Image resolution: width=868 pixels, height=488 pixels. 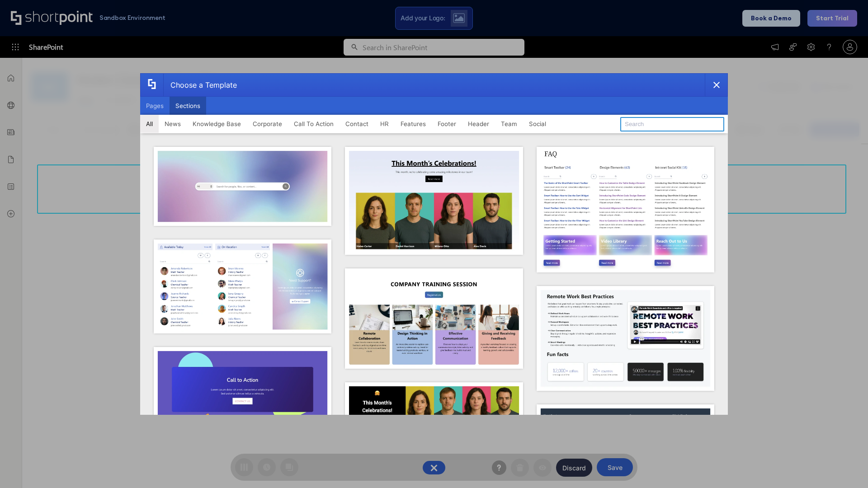 What do you see at coordinates (267, 124) in the screenshot?
I see `button: Corporate` at bounding box center [267, 124].